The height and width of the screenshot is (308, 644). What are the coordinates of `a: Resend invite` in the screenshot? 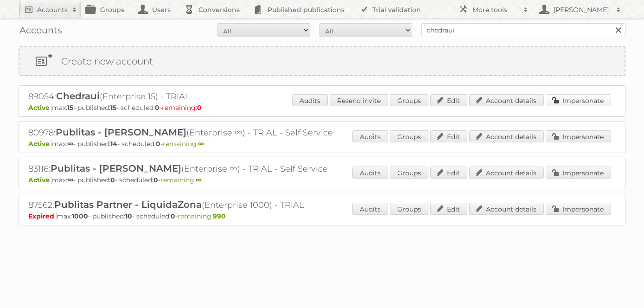 It's located at (359, 100).